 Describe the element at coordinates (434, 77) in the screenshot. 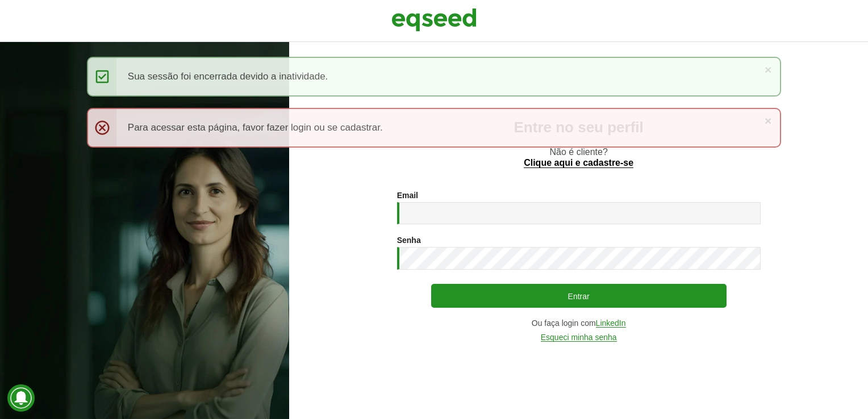

I see `div: Sua sessão foi encerrada devido a inatividade.` at that location.